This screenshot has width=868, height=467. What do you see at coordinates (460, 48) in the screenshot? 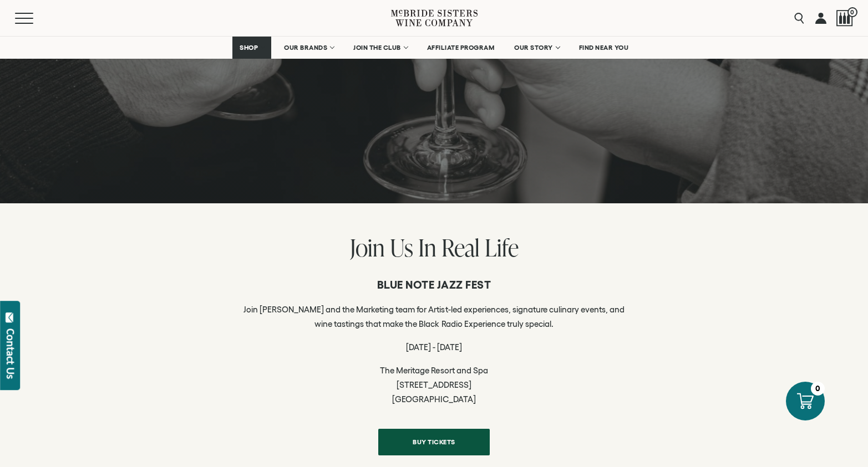
I see `span: AFFILIATE PROGRAM` at bounding box center [460, 48].